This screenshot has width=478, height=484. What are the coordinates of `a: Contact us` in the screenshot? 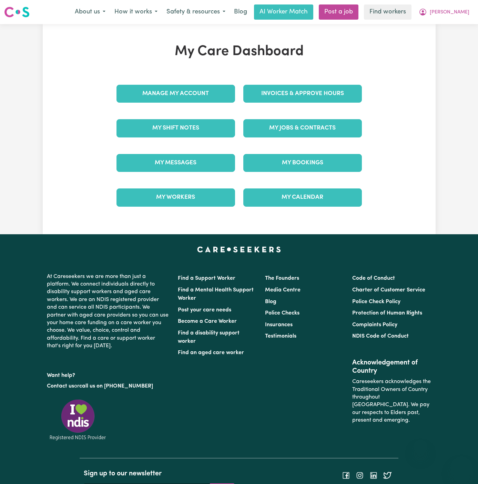 It's located at (60, 386).